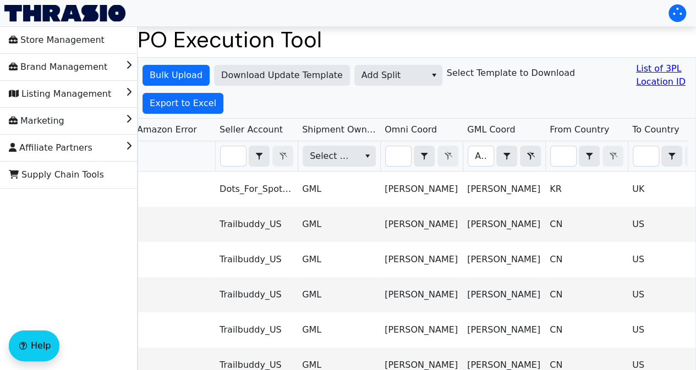 The image size is (696, 370). I want to click on a: Thrasio Logo, so click(65, 13).